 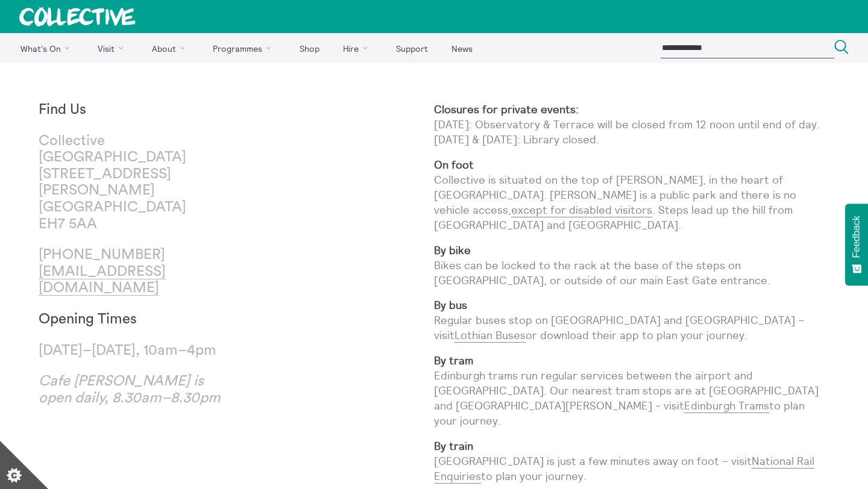 What do you see at coordinates (245, 48) in the screenshot?
I see `a: Programmes` at bounding box center [245, 48].